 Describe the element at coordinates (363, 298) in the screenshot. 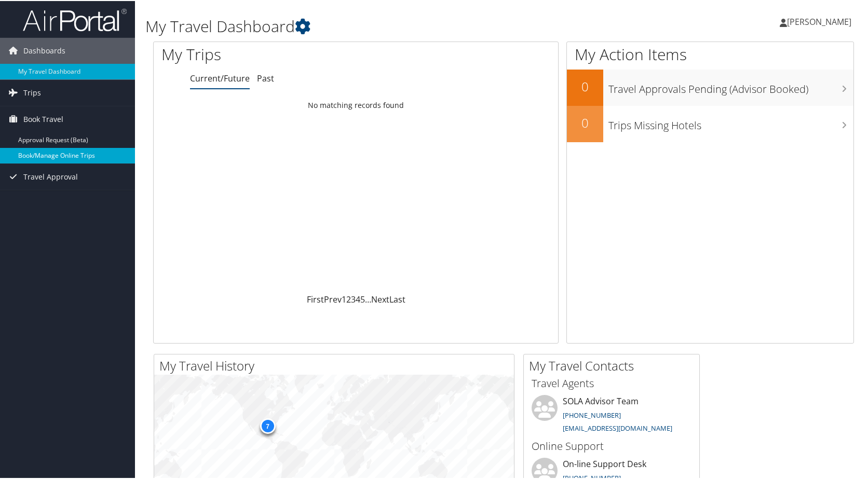

I see `a: 5` at that location.